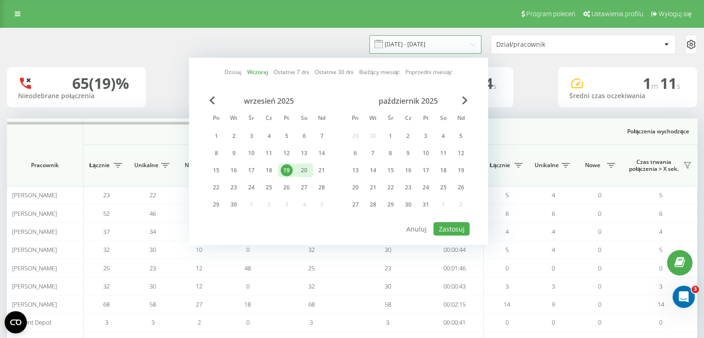 The height and width of the screenshot is (338, 704). Describe the element at coordinates (216, 153) in the screenshot. I see `div: pon 8 wrz 2025` at that location.